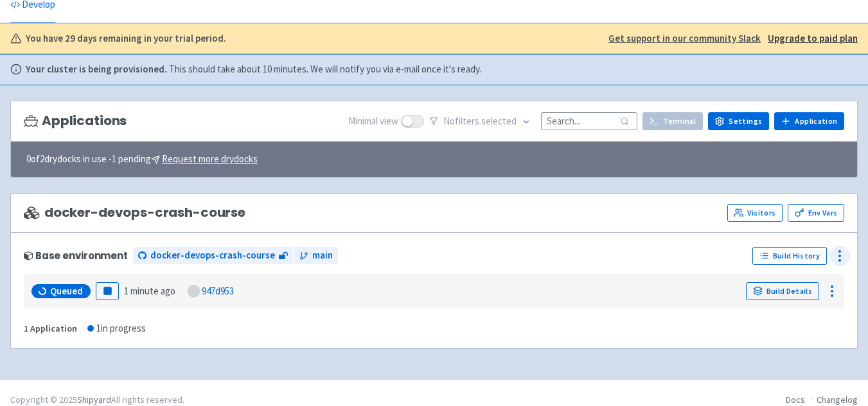 Image resolution: width=868 pixels, height=406 pixels. Describe the element at coordinates (499, 121) in the screenshot. I see `span: selected` at that location.